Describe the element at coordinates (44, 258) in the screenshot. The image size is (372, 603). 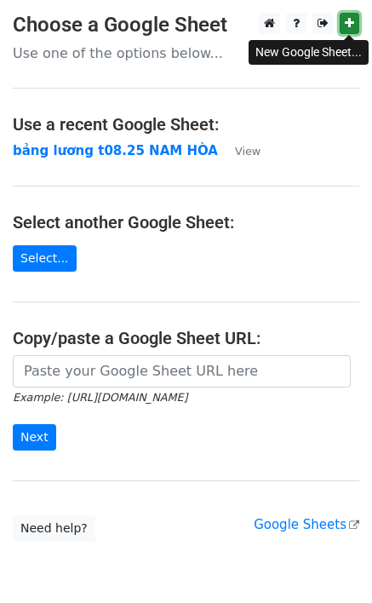
I see `a: Select...` at that location.